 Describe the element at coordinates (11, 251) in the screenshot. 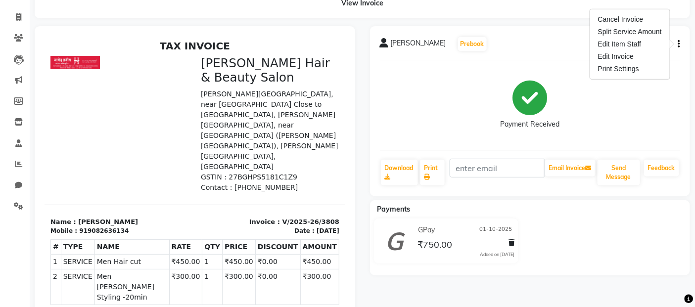

I see `td: 2` at that location.